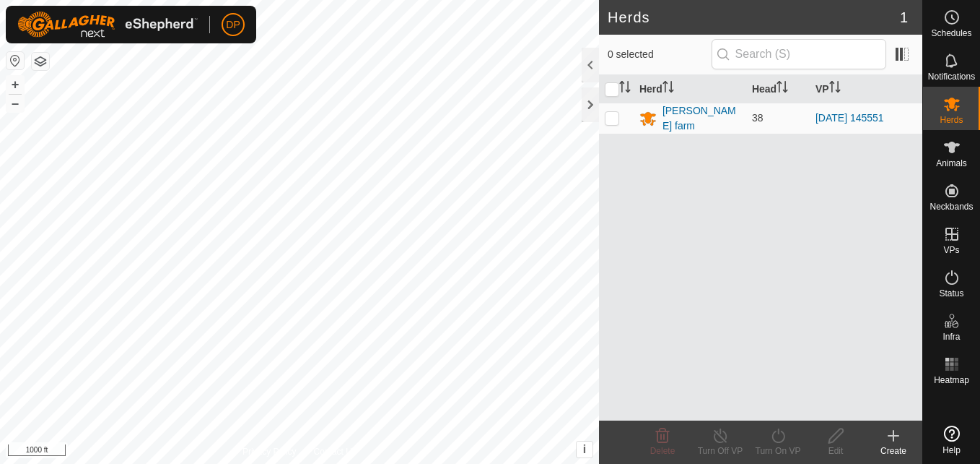  I want to click on button: i, so click(585, 449).